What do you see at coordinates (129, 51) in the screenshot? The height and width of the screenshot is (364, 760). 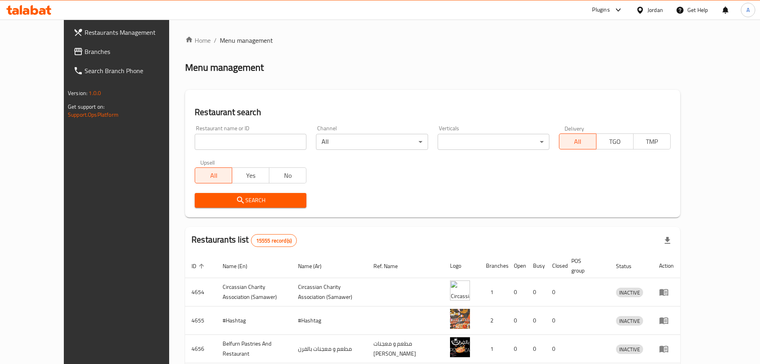 I see `a: Branches` at bounding box center [129, 51].